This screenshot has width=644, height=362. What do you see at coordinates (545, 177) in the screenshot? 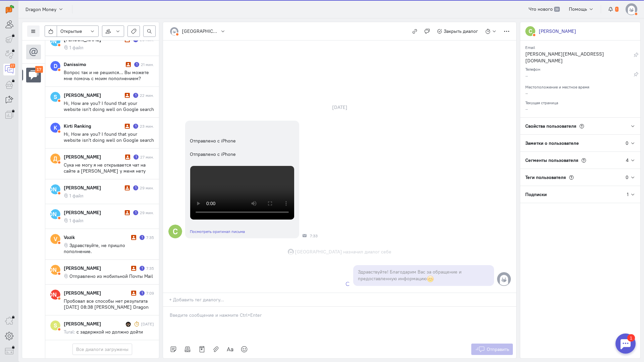
I see `span: Теги пользователя` at bounding box center [545, 177].